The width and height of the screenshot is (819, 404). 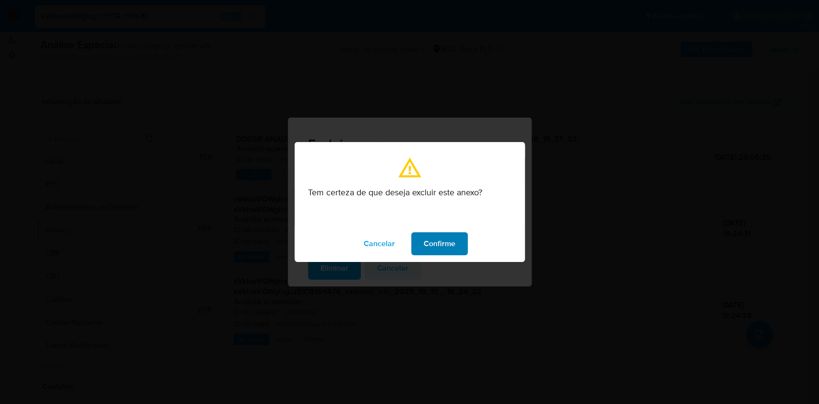 I want to click on button: modal_confirmation.cancel, so click(x=379, y=244).